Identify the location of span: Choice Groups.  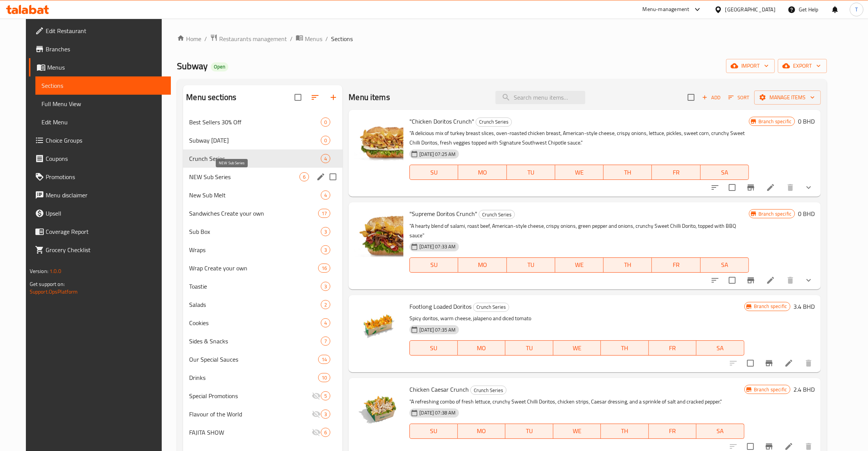
(105, 140).